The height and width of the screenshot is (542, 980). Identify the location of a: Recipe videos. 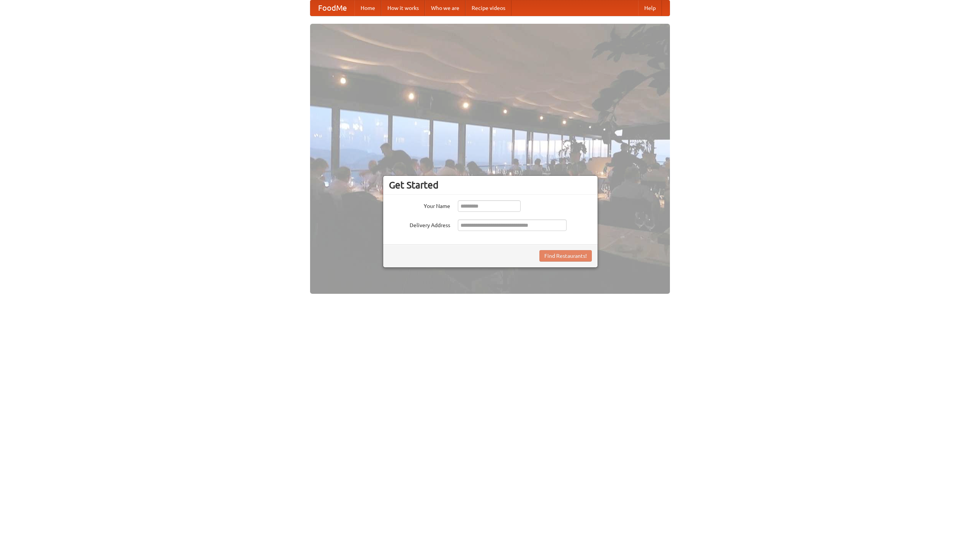
(488, 8).